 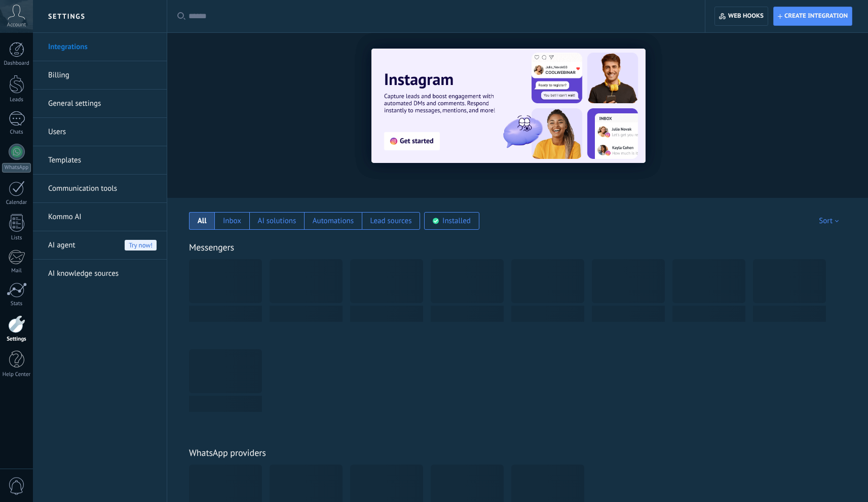 What do you see at coordinates (100, 47) in the screenshot?
I see `li: Integrations` at bounding box center [100, 47].